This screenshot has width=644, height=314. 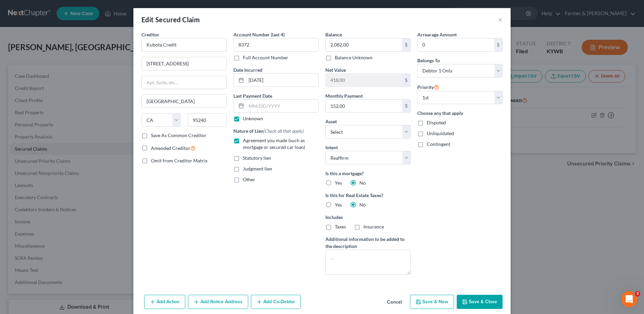 I want to click on label: Additional information to be added to the description, so click(x=368, y=243).